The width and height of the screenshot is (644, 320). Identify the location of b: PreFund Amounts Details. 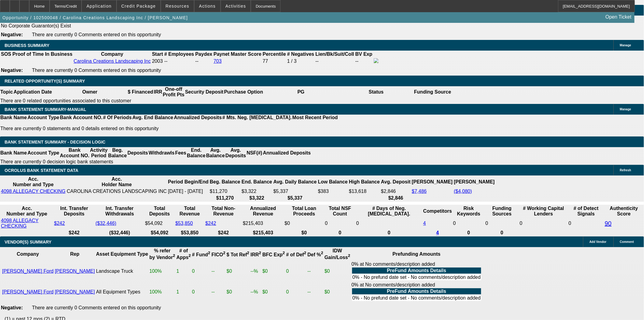
(416, 270).